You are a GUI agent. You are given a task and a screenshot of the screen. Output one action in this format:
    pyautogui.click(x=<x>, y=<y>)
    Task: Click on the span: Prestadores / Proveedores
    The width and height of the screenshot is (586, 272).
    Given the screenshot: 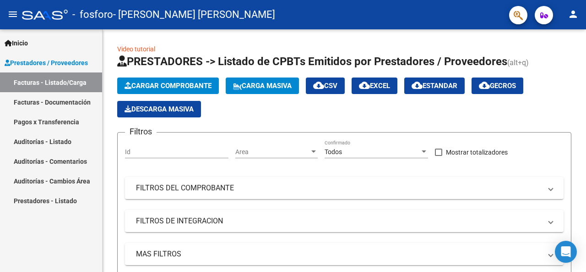 What is the action you would take?
    pyautogui.click(x=46, y=63)
    